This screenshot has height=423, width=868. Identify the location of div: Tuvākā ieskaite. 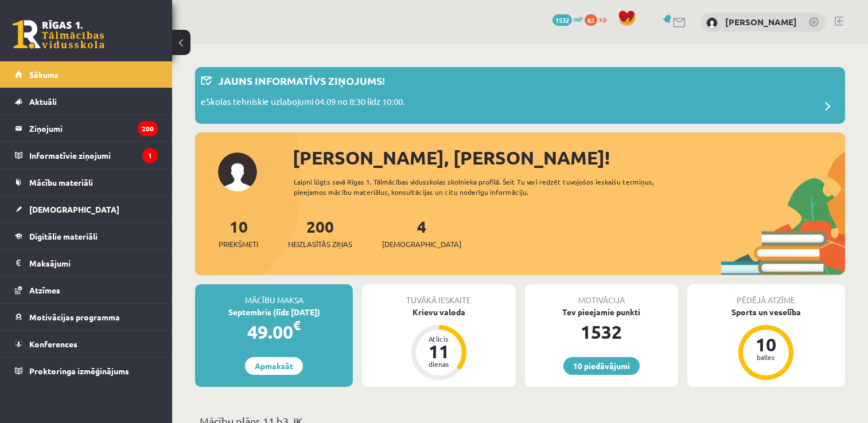
(438, 295).